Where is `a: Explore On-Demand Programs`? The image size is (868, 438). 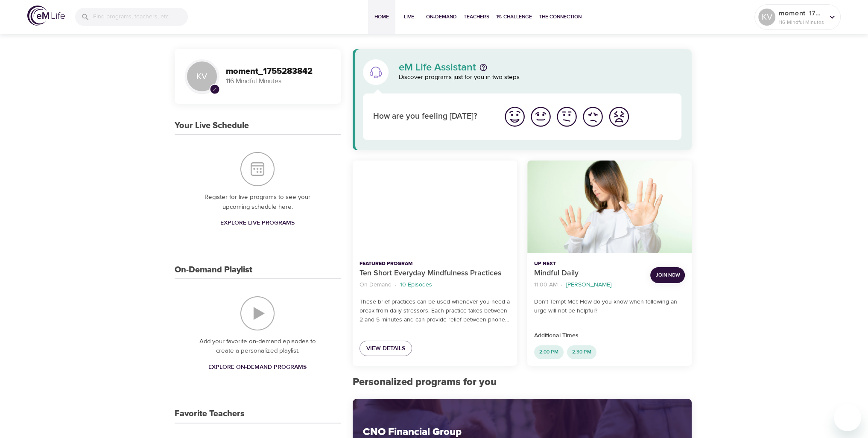 a: Explore On-Demand Programs is located at coordinates (257, 367).